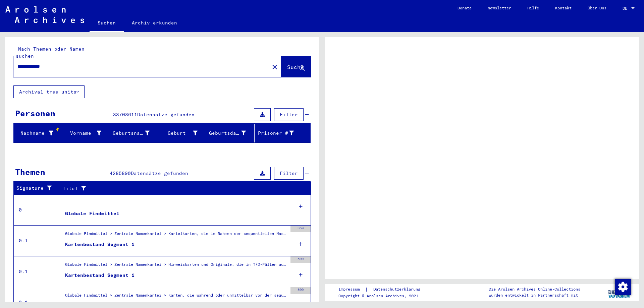 The image size is (644, 308). What do you see at coordinates (300, 229) in the screenshot?
I see `div: 350` at bounding box center [300, 229].